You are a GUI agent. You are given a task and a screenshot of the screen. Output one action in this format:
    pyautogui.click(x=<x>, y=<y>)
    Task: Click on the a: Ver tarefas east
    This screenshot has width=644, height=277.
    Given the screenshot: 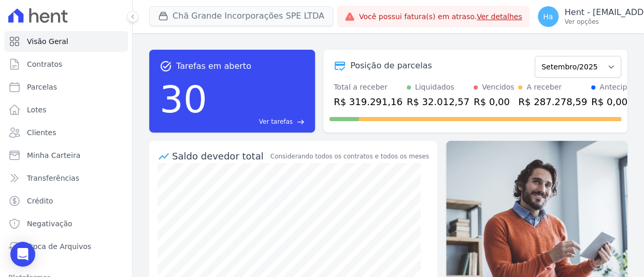 What is the action you would take?
    pyautogui.click(x=258, y=122)
    